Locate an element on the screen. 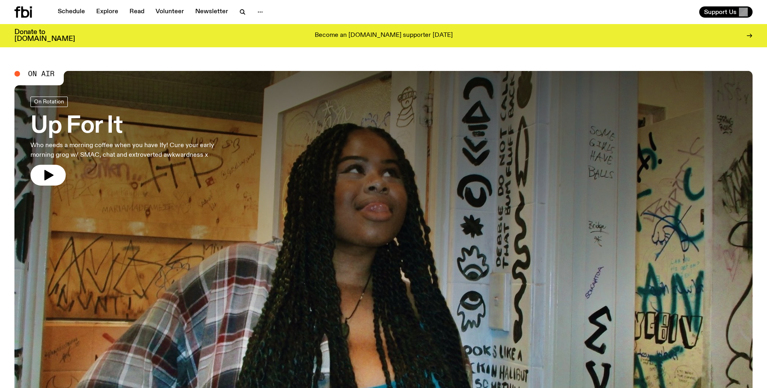 This screenshot has height=388, width=767. a: Schedule is located at coordinates (71, 12).